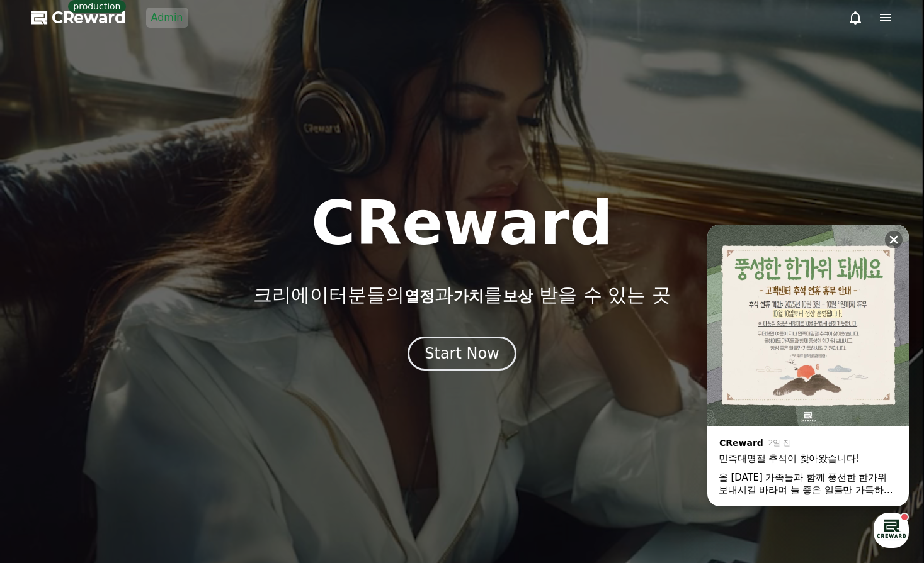 This screenshot has height=563, width=924. I want to click on a: Admin, so click(167, 18).